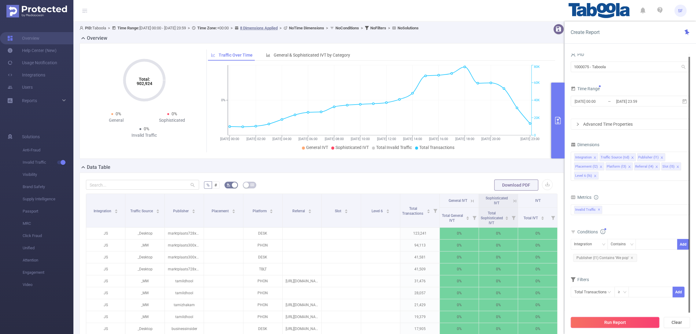  Describe the element at coordinates (598, 101) in the screenshot. I see `input: Start date` at that location.